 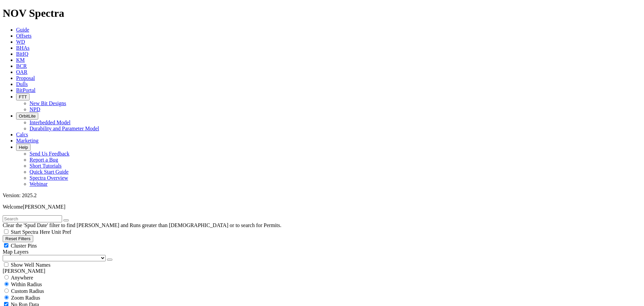 What do you see at coordinates (49, 153) in the screenshot?
I see `a: Send Us Feedback` at bounding box center [49, 153].